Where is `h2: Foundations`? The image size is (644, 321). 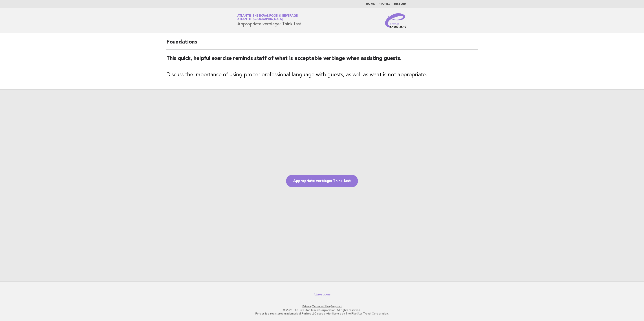 h2: Foundations is located at coordinates (322, 44).